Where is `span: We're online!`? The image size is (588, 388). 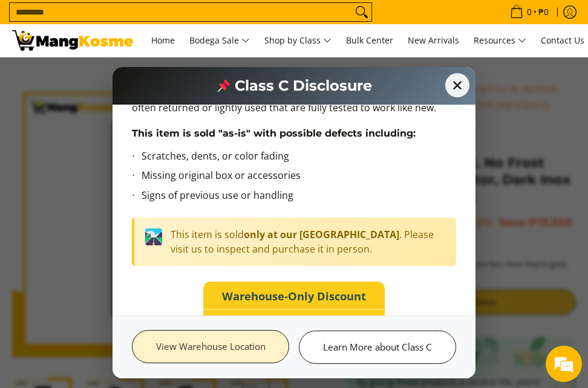 span: We're online! is located at coordinates (118, 178).